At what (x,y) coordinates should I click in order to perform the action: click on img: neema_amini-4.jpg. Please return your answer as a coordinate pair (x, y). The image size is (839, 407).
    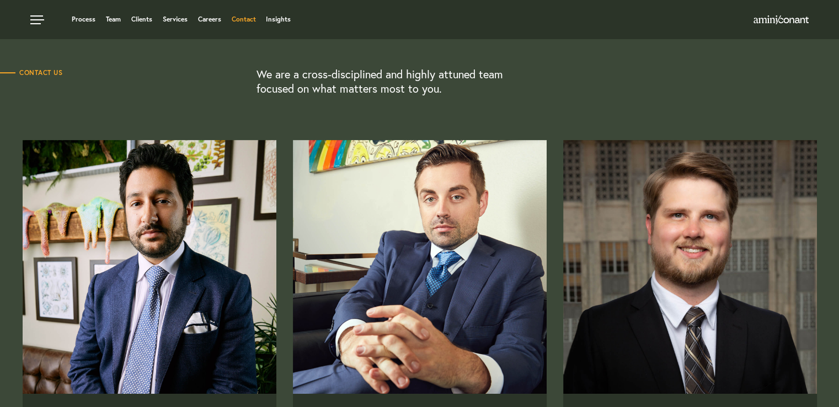
    Looking at the image, I should click on (149, 267).